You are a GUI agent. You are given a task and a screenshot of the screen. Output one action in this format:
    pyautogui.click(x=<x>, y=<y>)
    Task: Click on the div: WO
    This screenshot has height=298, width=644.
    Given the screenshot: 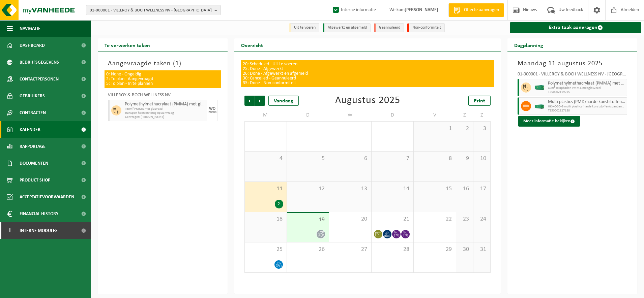 What is the action you would take?
    pyautogui.click(x=212, y=109)
    